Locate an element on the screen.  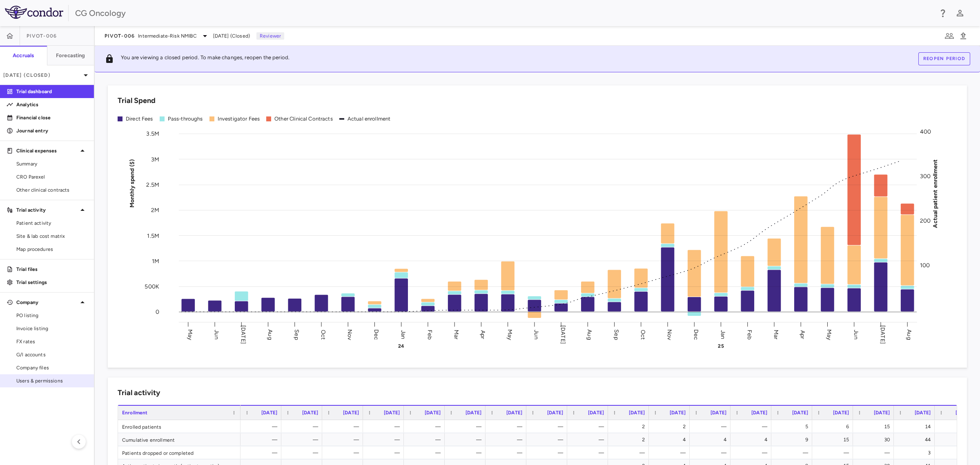
span: CRO Parexel is located at coordinates (52, 177).